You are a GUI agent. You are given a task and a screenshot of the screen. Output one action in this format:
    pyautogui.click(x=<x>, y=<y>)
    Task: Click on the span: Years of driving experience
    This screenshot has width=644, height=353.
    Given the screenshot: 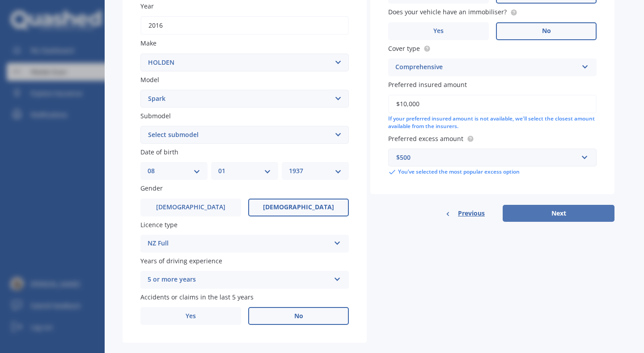 What is the action you would take?
    pyautogui.click(x=181, y=261)
    